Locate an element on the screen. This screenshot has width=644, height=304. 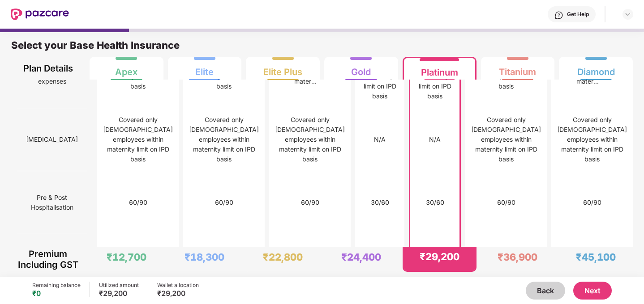
div: Premium Including GST is located at coordinates (48, 259).